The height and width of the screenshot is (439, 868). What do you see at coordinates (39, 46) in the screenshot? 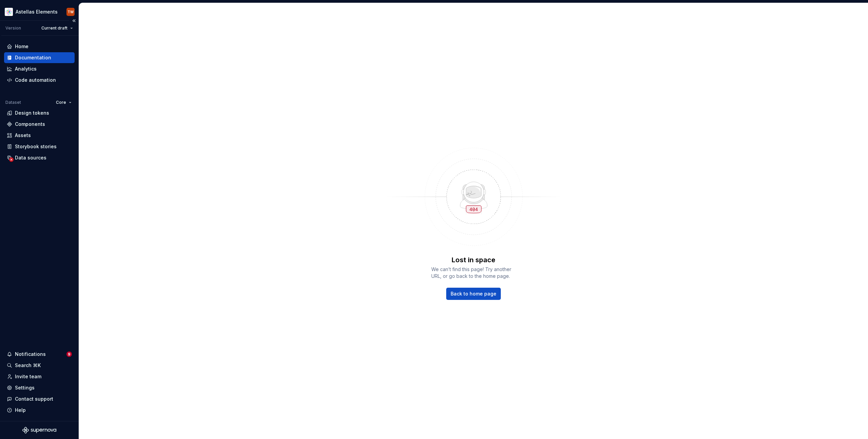
I see `a: Home` at bounding box center [39, 46].